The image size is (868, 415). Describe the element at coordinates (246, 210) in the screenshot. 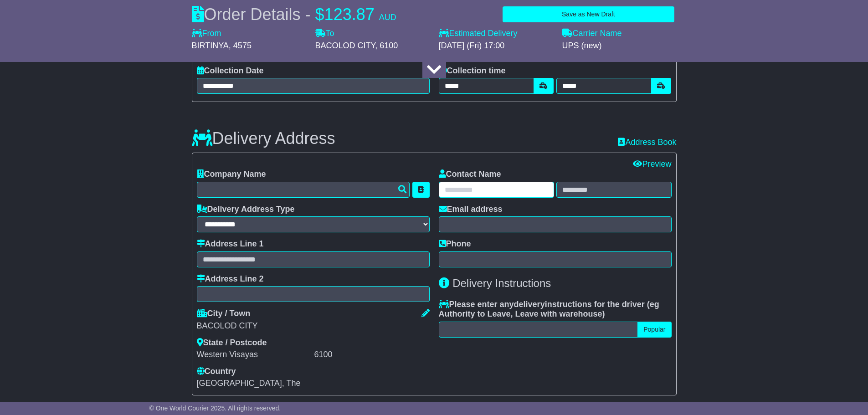

I see `label: Delivery Address Type` at that location.